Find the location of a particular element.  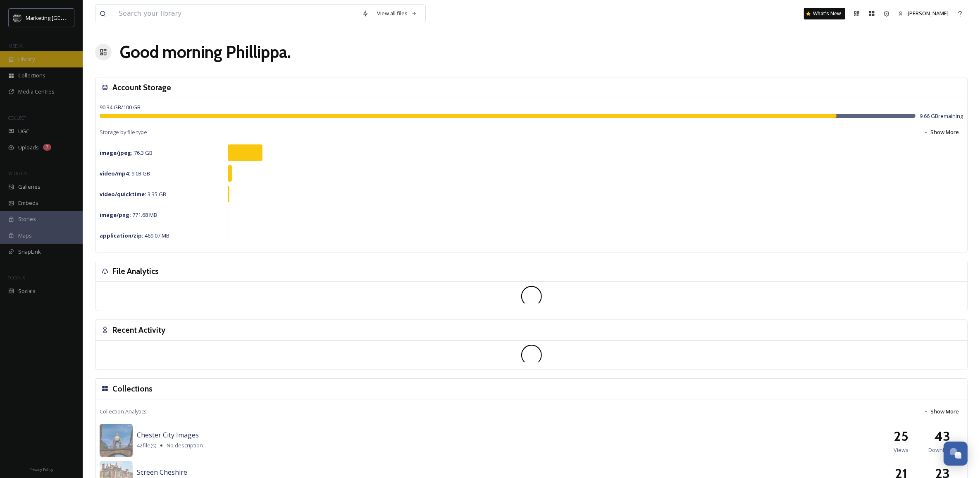

span: UGC is located at coordinates (24, 131).